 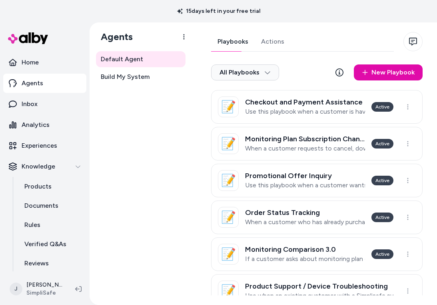 I want to click on p: Analytics, so click(x=36, y=125).